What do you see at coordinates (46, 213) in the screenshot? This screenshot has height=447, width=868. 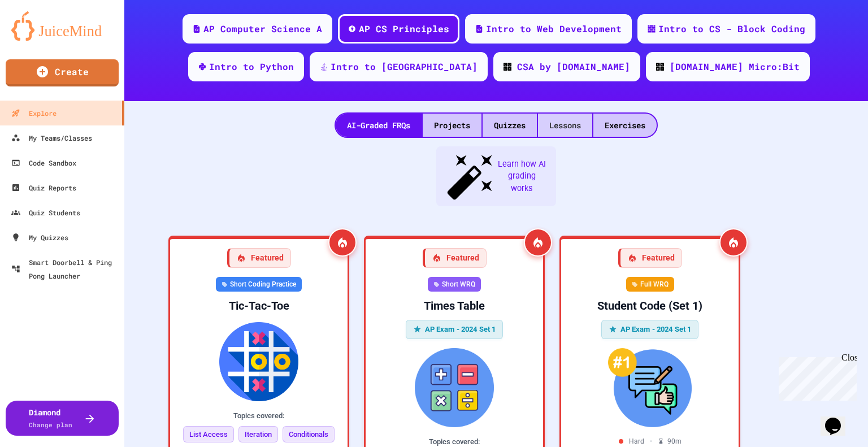 I see `div: Quiz Students` at bounding box center [46, 213].